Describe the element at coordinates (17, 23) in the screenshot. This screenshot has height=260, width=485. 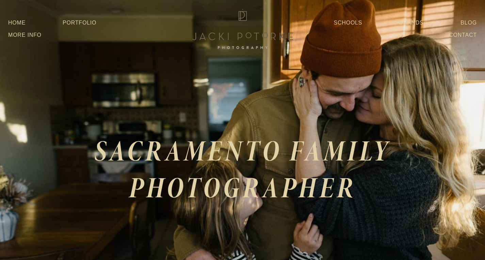
I see `a: Home` at that location.